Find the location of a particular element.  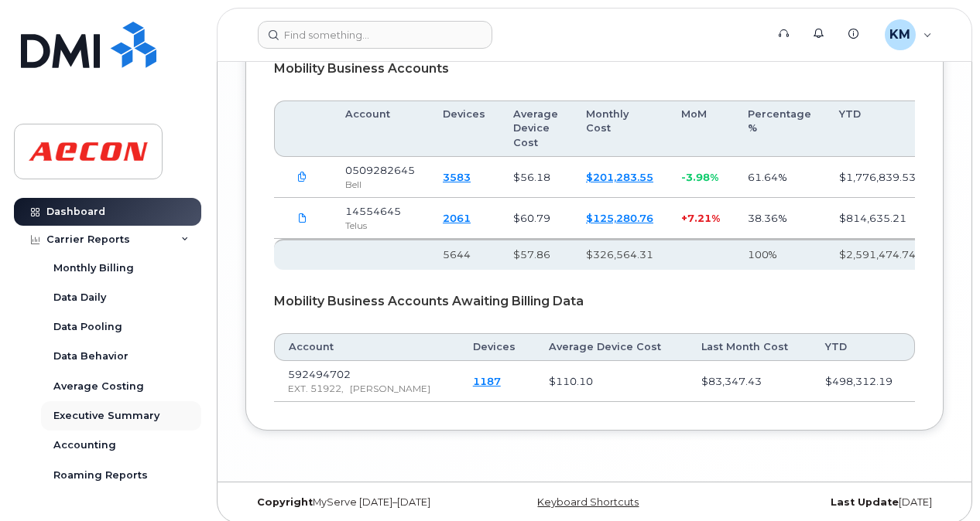

span: 14554645 is located at coordinates (373, 211).